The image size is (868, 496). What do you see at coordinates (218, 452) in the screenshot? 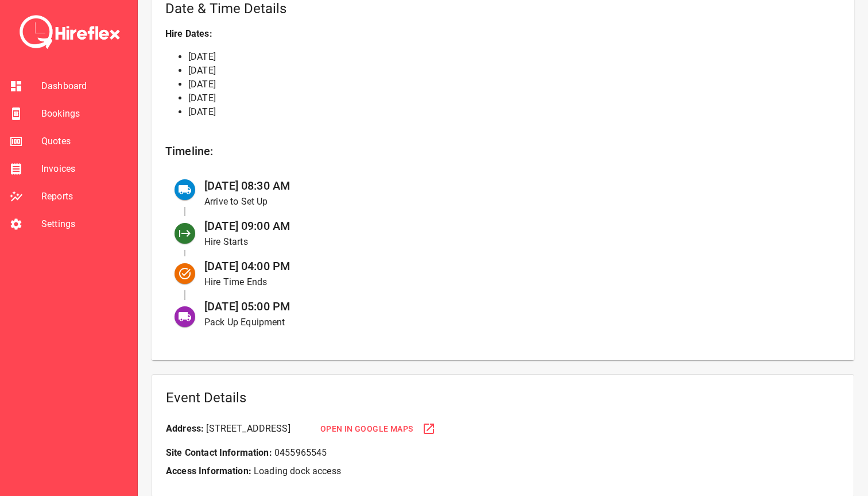
I see `b: Site Contact Information:` at bounding box center [218, 452].